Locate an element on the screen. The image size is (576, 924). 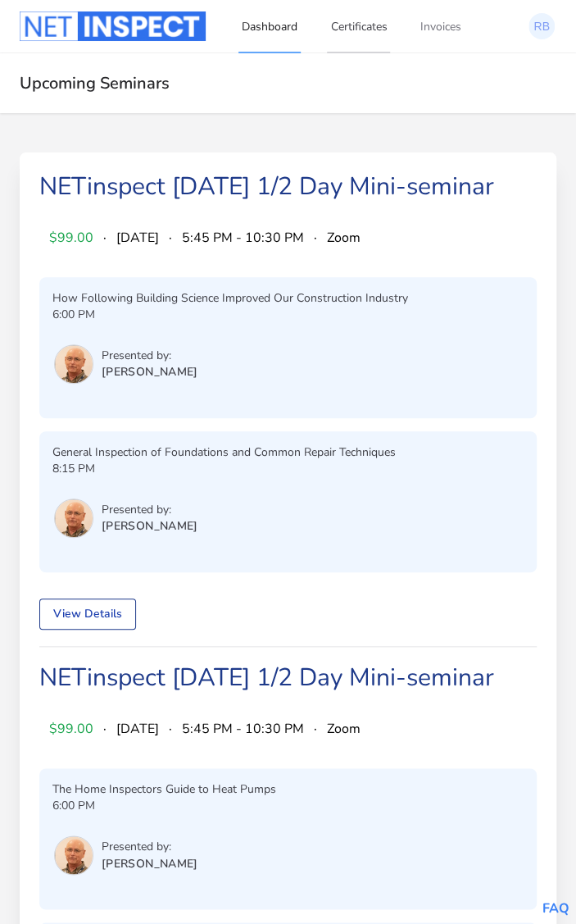
img: Rick Bates is located at coordinates (542, 26).